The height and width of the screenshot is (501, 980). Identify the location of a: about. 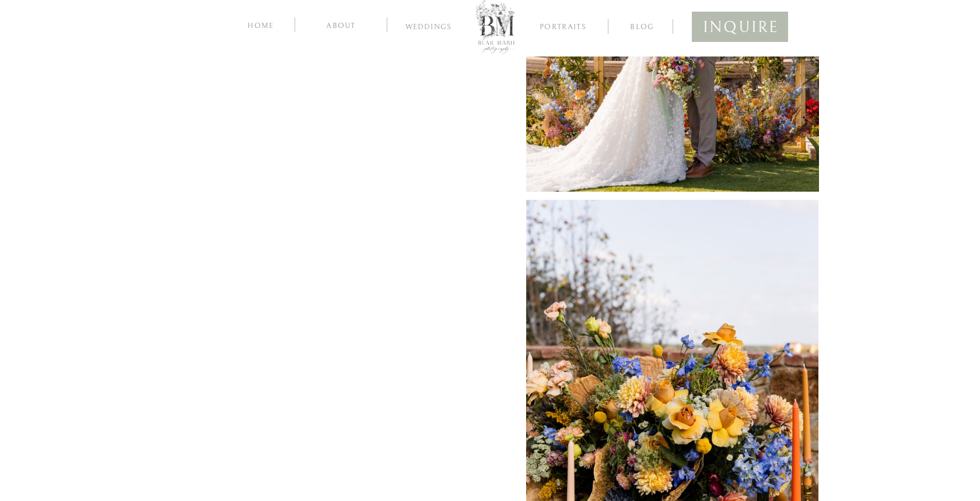
(340, 24).